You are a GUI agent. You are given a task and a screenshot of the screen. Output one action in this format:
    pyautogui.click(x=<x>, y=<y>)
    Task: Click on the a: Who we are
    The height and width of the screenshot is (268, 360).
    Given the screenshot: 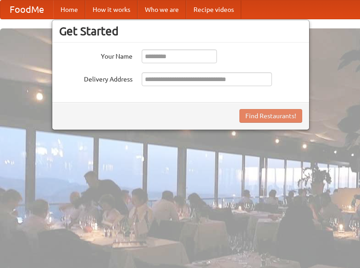 What is the action you would take?
    pyautogui.click(x=162, y=10)
    